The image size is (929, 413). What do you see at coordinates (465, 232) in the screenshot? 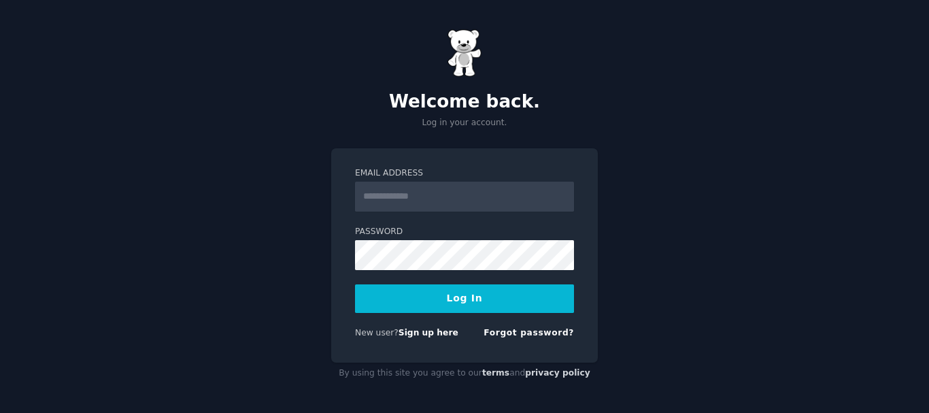
I see `label: Password` at bounding box center [465, 232].